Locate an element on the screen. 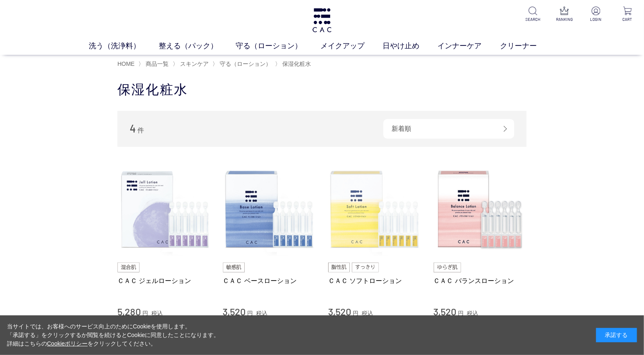 Image resolution: width=644 pixels, height=355 pixels. a: RANKING is located at coordinates (564, 15).